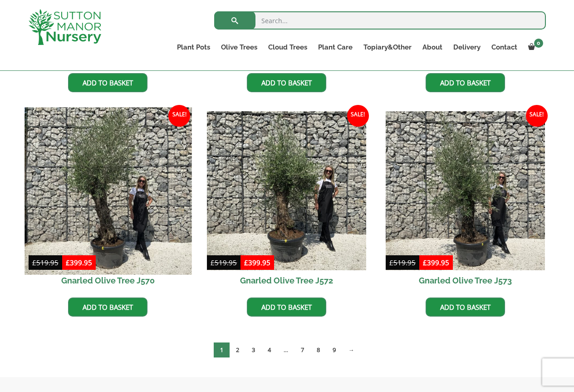 The image size is (574, 392). What do you see at coordinates (108, 307) in the screenshot?
I see `a: Add to basket: “Gnarled Olive Tree J570”` at bounding box center [108, 307].